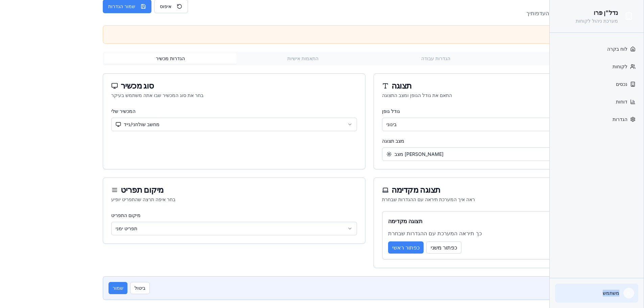  I want to click on a: נכסים, so click(597, 84).